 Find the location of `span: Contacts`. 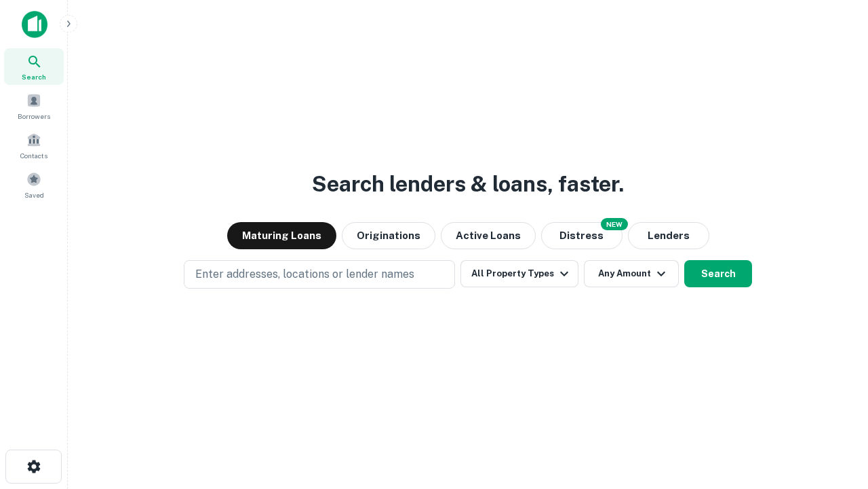

span: Contacts is located at coordinates (34, 156).